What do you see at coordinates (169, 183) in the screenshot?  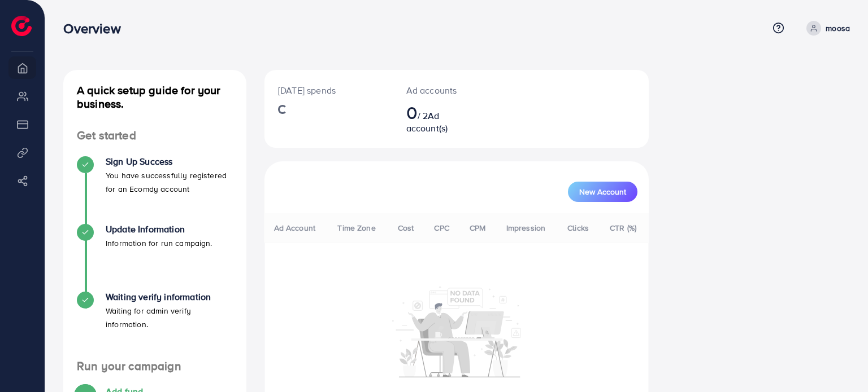 I see `p: You have successfully registered for an Ecomdy account` at bounding box center [169, 183].